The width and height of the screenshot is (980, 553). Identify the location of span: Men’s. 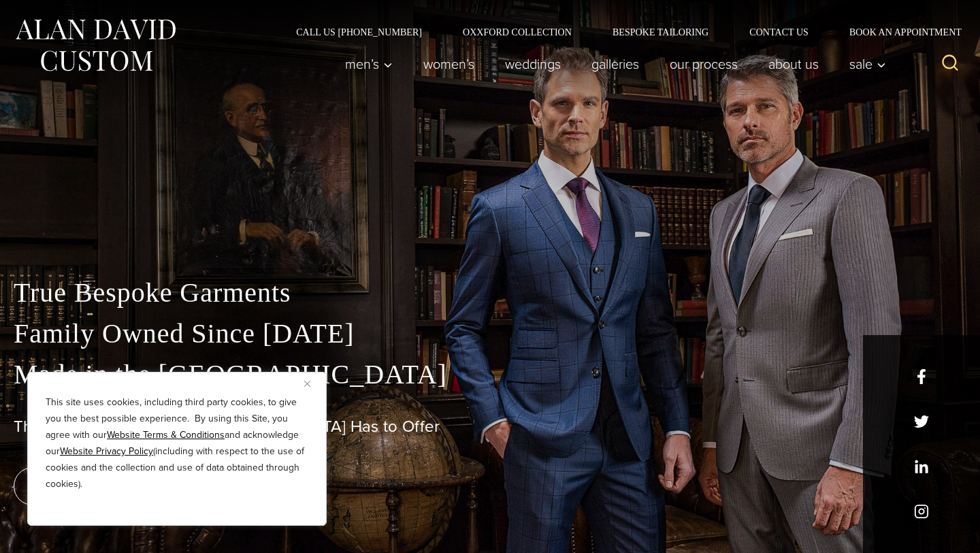
(369, 64).